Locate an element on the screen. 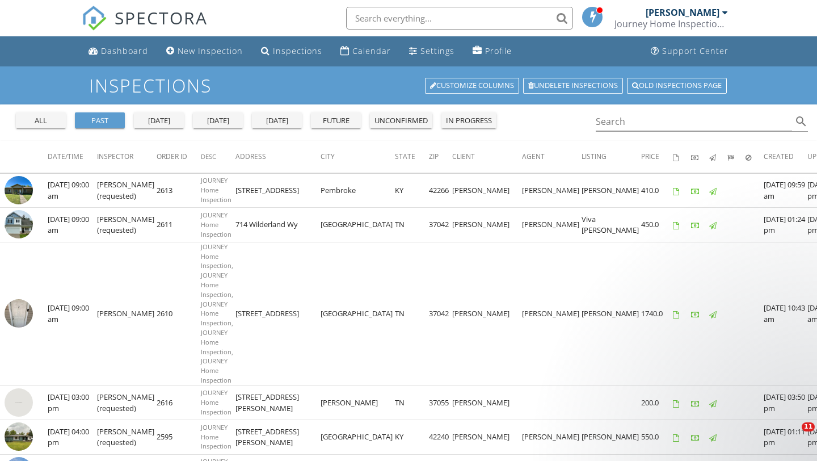 This screenshot has width=817, height=461. span: Inspector is located at coordinates (115, 156).